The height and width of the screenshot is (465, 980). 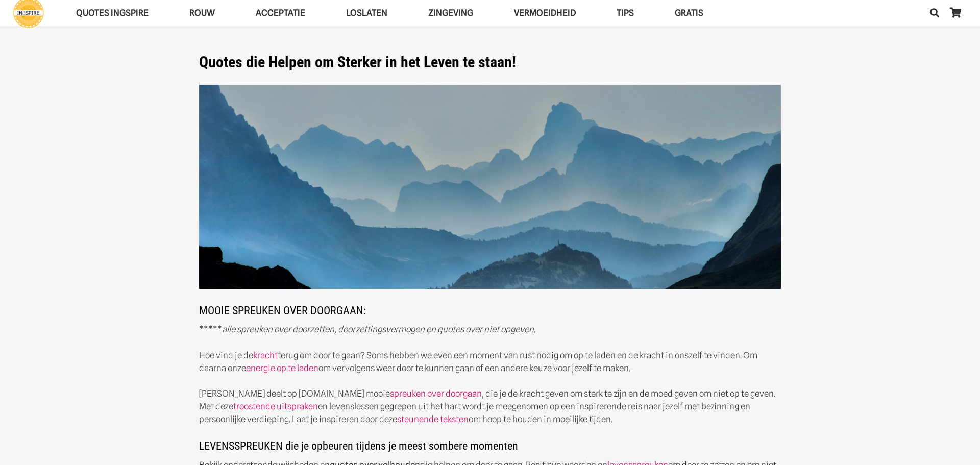 What do you see at coordinates (367, 13) in the screenshot?
I see `span: Loslaten` at bounding box center [367, 13].